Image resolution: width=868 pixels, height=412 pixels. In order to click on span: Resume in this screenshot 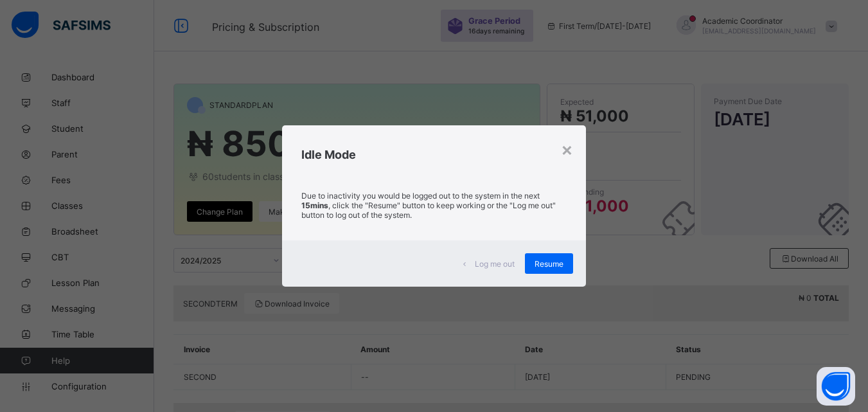, I will do `click(548, 264)`.